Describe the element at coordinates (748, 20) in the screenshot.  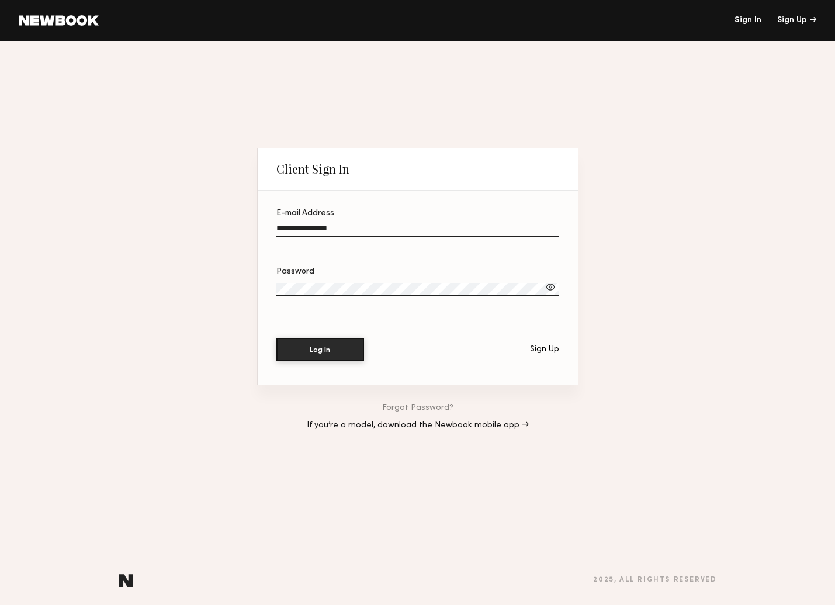
I see `a: Sign In` at that location.